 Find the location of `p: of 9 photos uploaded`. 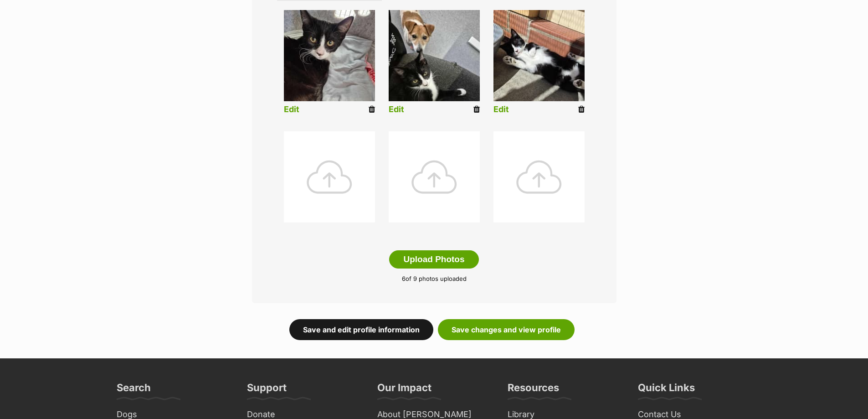

p: of 9 photos uploaded is located at coordinates (434, 279).